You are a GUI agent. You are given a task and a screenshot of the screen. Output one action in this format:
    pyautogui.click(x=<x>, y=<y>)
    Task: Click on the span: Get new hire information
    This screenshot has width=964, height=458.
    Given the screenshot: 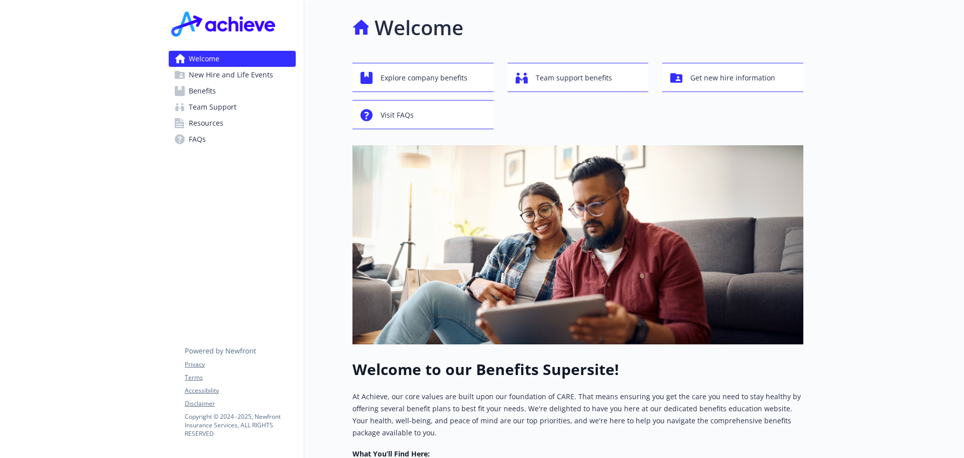 What is the action you would take?
    pyautogui.click(x=733, y=78)
    